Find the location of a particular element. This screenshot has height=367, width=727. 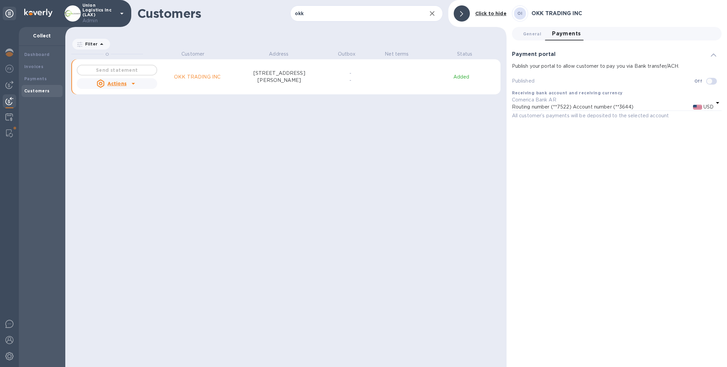

span: Payments is located at coordinates (566, 34).